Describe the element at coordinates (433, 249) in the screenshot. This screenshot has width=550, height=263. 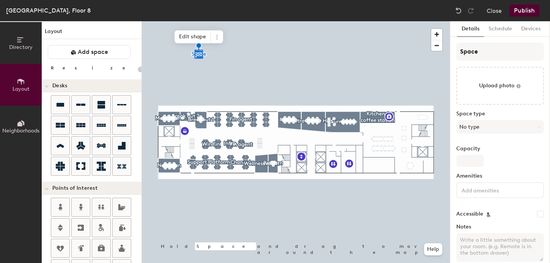
I see `button: Help` at that location.